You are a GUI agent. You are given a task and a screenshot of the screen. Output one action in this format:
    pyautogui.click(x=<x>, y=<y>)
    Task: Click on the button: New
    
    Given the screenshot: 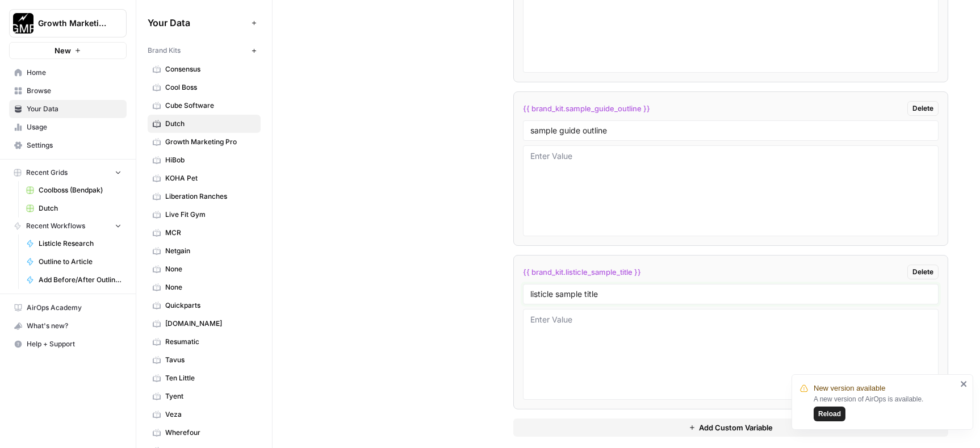 What is the action you would take?
    pyautogui.click(x=67, y=51)
    